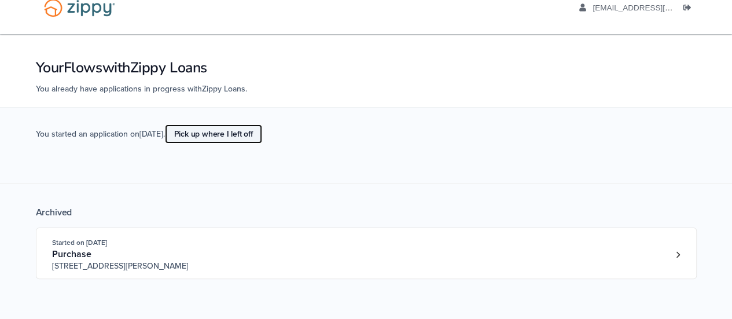 The width and height of the screenshot is (732, 319). Describe the element at coordinates (213, 134) in the screenshot. I see `a: Pick up where I left off` at that location.